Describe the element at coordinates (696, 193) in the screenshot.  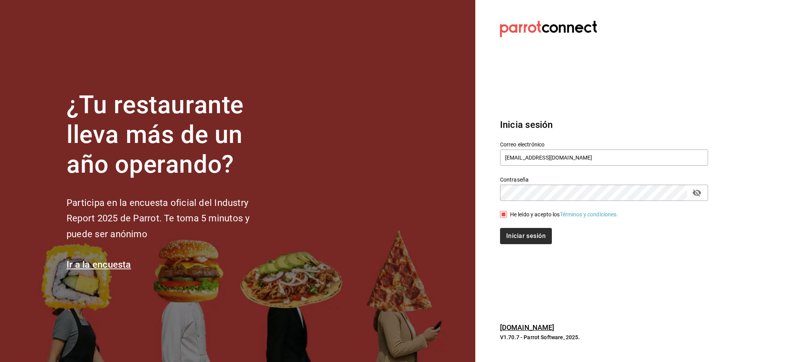
I see `button: passwordField` at that location.